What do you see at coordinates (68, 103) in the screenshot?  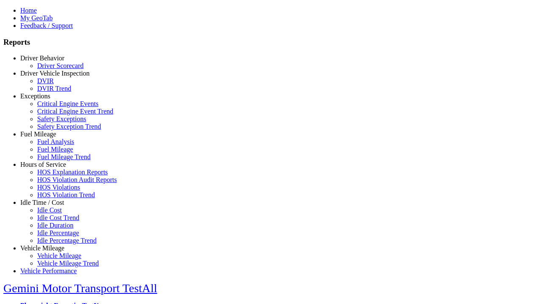 I see `a: Critical Engine Events` at bounding box center [68, 103].